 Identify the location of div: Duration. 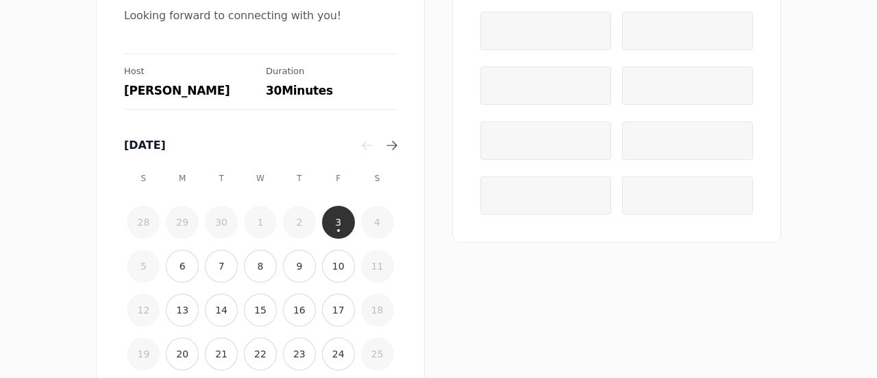
(331, 71).